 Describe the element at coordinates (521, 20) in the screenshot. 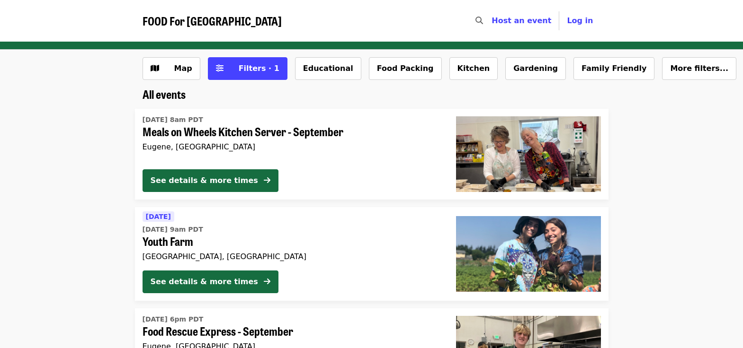

I see `span: Host an event` at that location.